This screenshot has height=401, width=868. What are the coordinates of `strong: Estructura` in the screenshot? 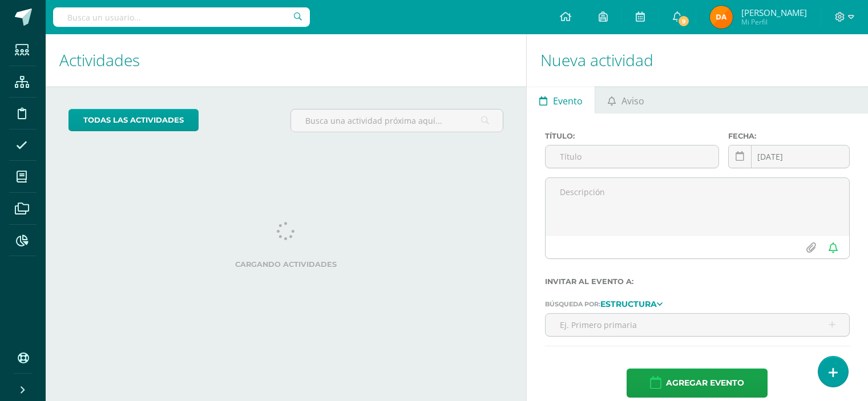 It's located at (629, 304).